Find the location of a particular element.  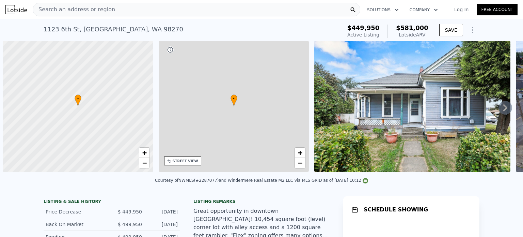

a: Free Account is located at coordinates (497, 10).